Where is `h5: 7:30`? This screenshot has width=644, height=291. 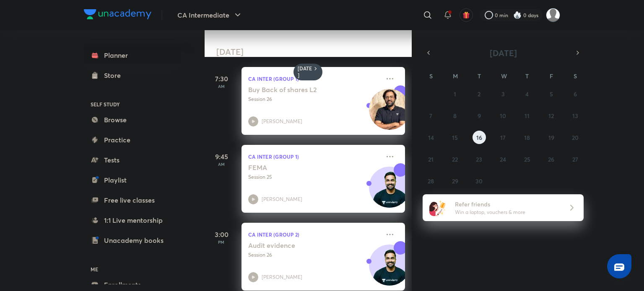 h5: 7:30 is located at coordinates (221, 79).